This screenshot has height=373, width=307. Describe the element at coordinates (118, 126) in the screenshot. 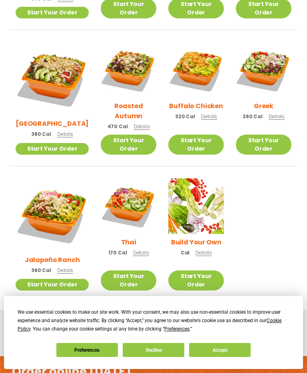

I see `span: 470 Cal` at that location.